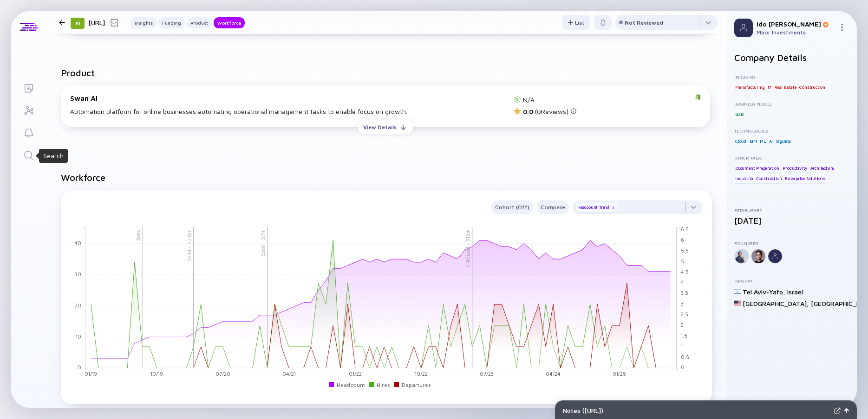 This screenshot has height=419, width=868. Describe the element at coordinates (738, 292) in the screenshot. I see `img: Israel Flag` at that location.